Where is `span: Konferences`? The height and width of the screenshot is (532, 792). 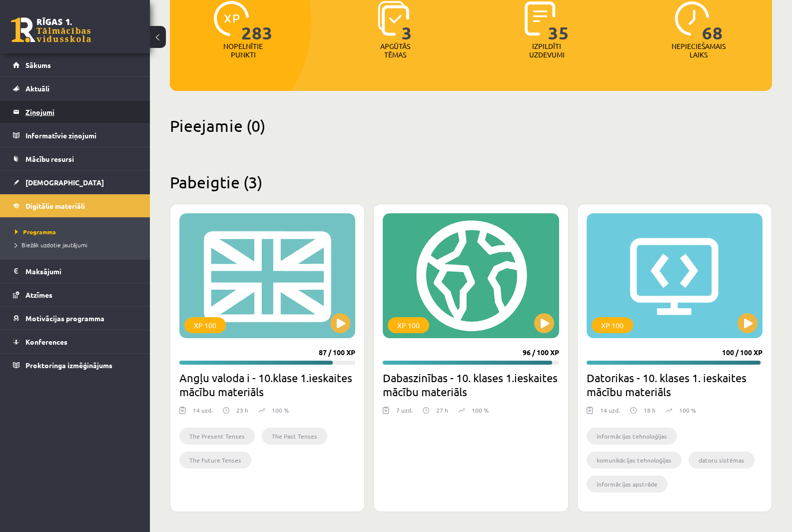 span: Konferences is located at coordinates (46, 342).